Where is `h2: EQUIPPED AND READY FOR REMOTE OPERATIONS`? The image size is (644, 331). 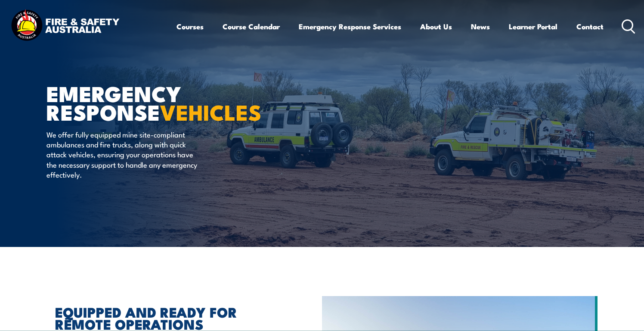
h2: EQUIPPED AND READY FOR REMOTE OPERATIONS is located at coordinates (169, 317).